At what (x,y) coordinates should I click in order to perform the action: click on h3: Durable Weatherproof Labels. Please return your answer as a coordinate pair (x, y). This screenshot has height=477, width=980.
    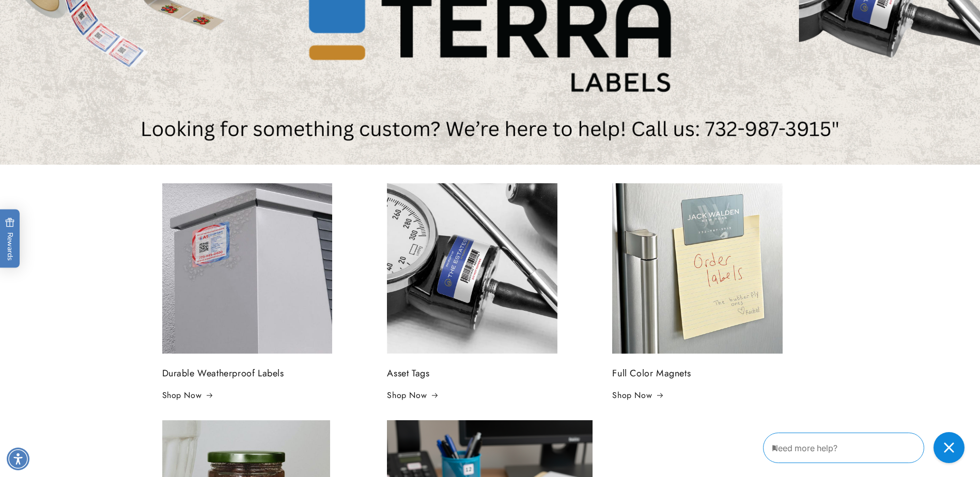
    Looking at the image, I should click on (265, 374).